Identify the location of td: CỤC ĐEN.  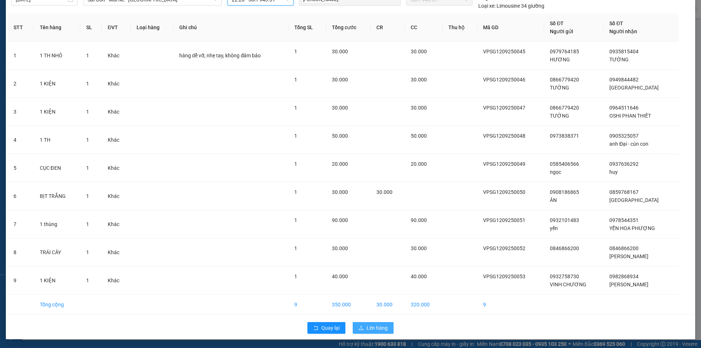
(57, 168).